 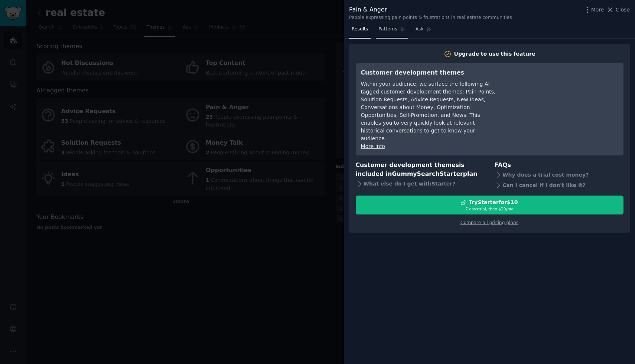 I want to click on button: More, so click(x=594, y=10).